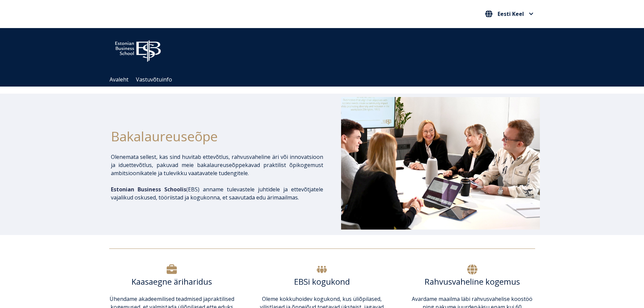 The image size is (644, 308). I want to click on div: Navigation Menu, so click(326, 79).